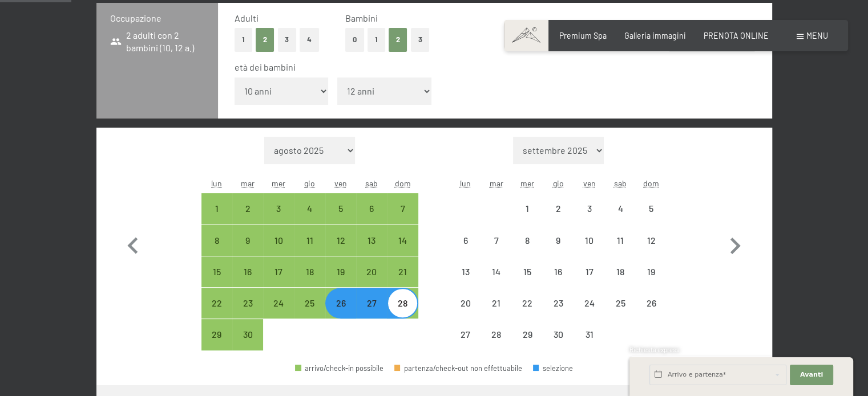  What do you see at coordinates (589, 345) in the screenshot?
I see `div: 31` at bounding box center [589, 345].